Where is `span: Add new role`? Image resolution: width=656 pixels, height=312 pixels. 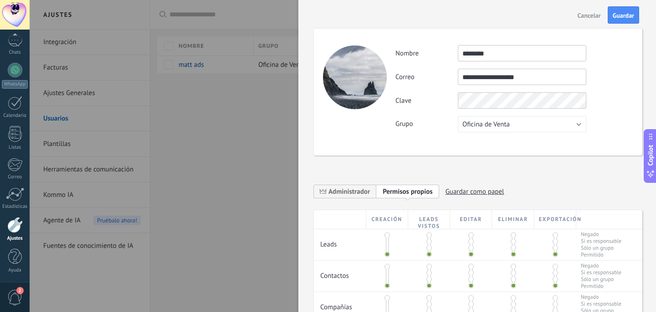
span: Add new role is located at coordinates (408, 191).